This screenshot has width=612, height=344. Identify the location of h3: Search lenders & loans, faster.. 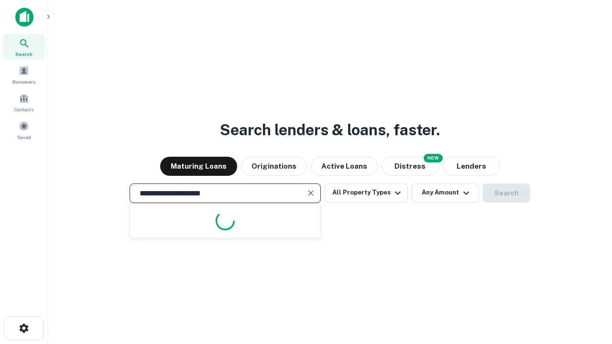
(330, 130).